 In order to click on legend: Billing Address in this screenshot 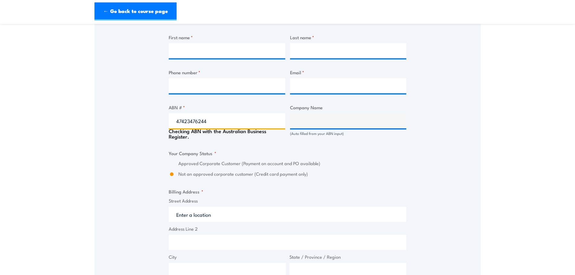, I will do `click(186, 191)`.